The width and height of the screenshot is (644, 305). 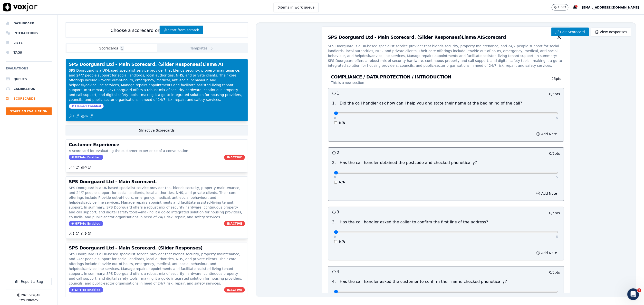 What do you see at coordinates (334, 162) in the screenshot?
I see `p: 2 .` at bounding box center [334, 162].